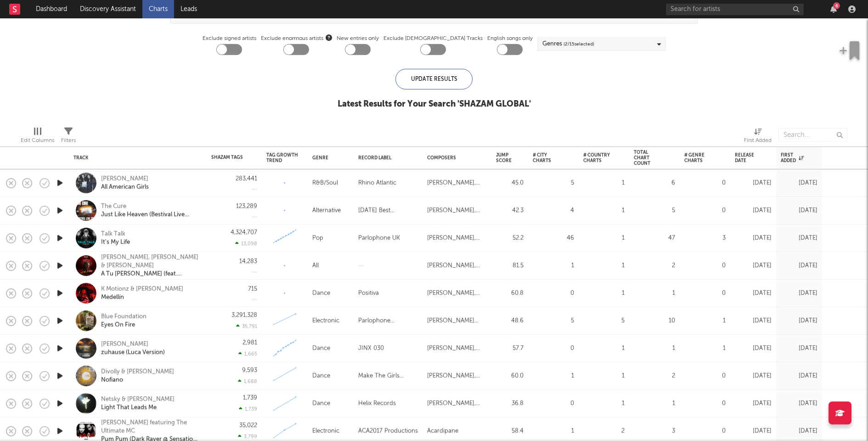 The height and width of the screenshot is (441, 868). I want to click on div: # Country Charts, so click(597, 158).